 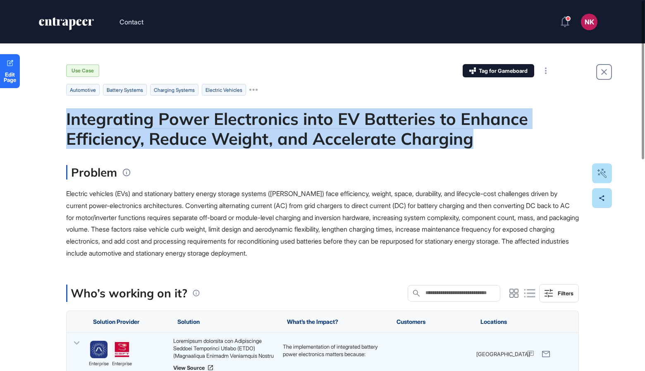 What do you see at coordinates (224, 348) in the screenshot?
I see `div: Loremipsum dolorsita con Adipiscinge Seddoei Temporinci Utlabo (ETDO) (Magnaaliqua Enimadm Veniam...` at bounding box center [224, 348].